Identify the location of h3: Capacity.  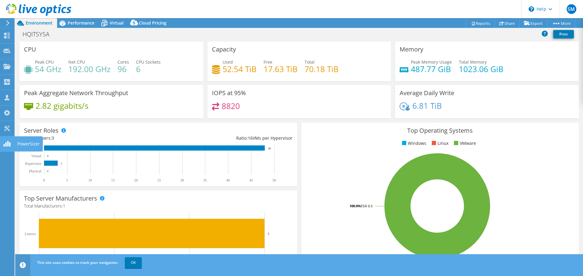
(224, 49).